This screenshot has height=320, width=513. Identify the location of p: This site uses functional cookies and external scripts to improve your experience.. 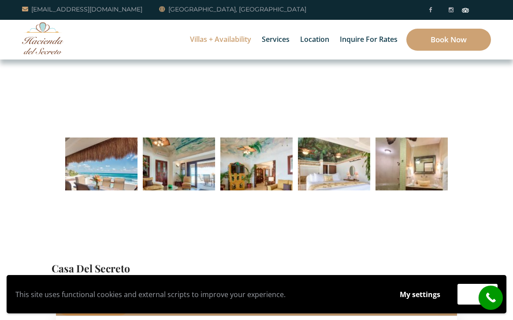
(199, 295).